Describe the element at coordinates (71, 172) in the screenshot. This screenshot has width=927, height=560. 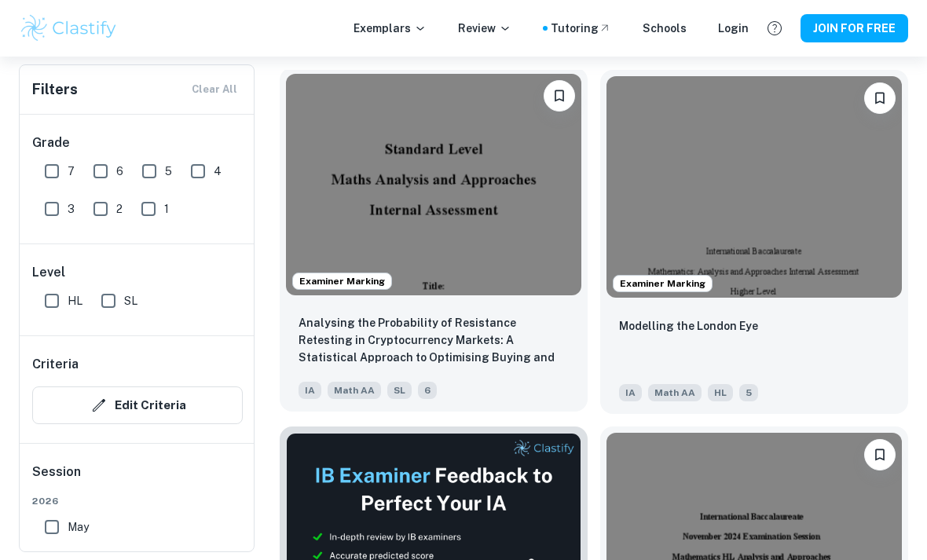
I see `span: 7` at that location.